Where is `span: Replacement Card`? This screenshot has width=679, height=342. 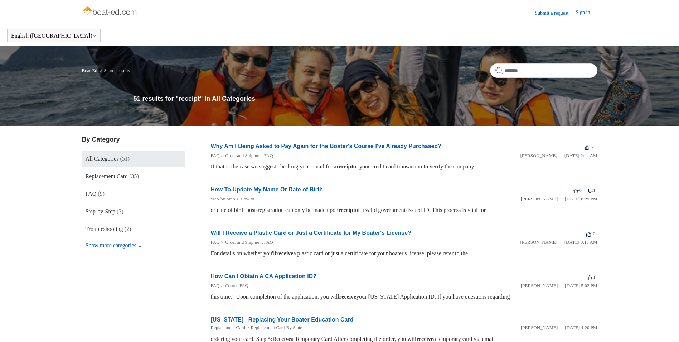 span: Replacement Card is located at coordinates (107, 176).